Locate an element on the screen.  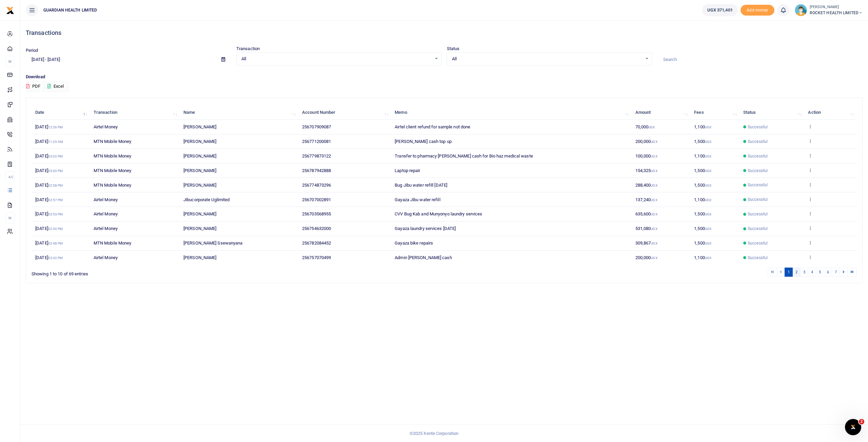
a: 1 is located at coordinates (788, 273).